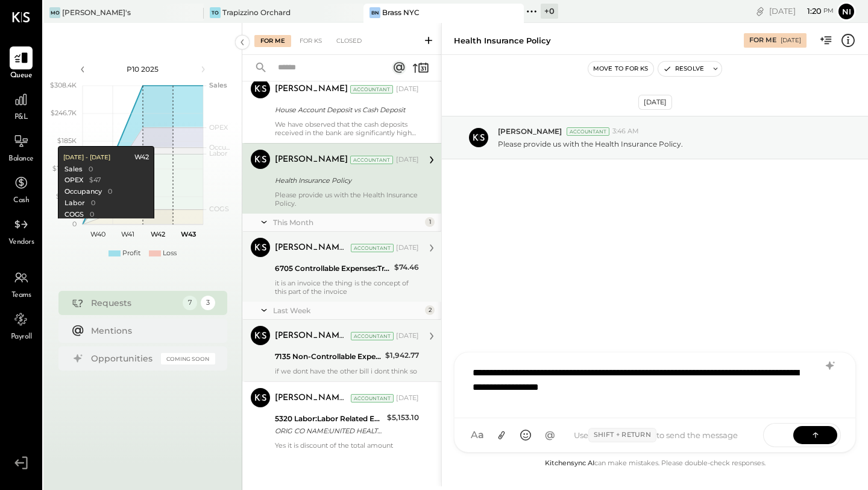 This screenshot has width=868, height=490. Describe the element at coordinates (549, 11) in the screenshot. I see `div: + 0` at that location.